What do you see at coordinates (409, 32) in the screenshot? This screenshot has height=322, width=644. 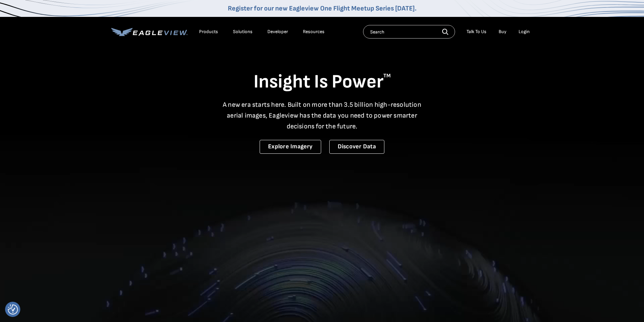 I see `input: Search` at bounding box center [409, 32].